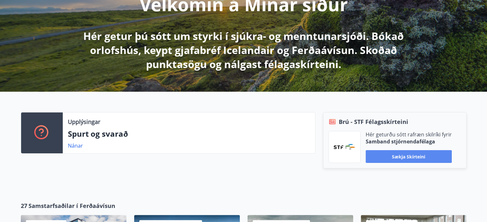  Describe the element at coordinates (408, 157) in the screenshot. I see `button: Sækja skírteini` at that location.